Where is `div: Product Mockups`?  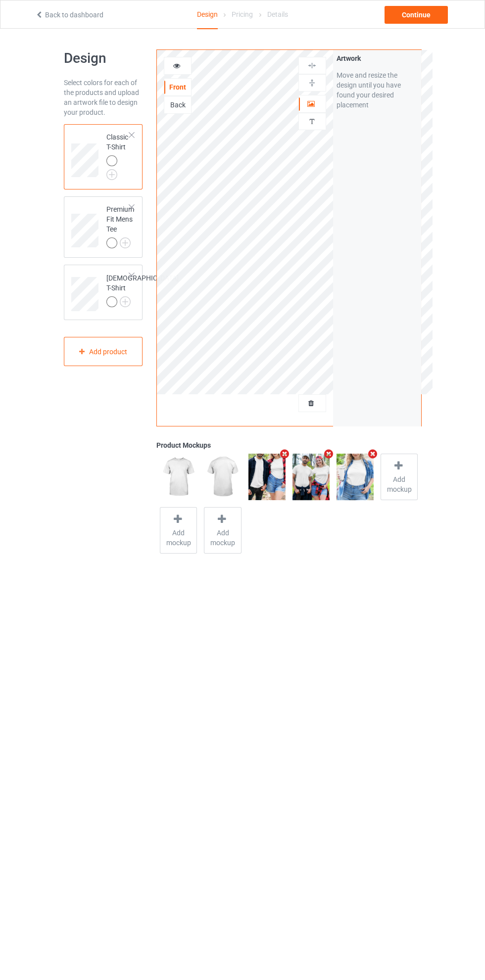
div: Product Mockups is located at coordinates (288, 445).